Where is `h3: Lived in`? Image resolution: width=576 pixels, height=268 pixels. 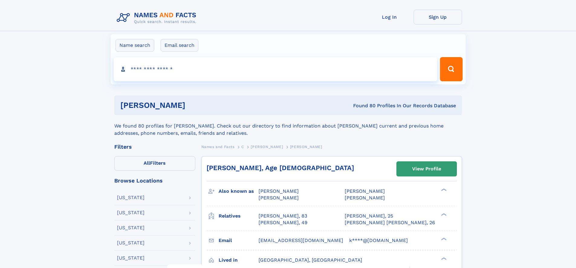
h3: Lived in is located at coordinates (239, 260).